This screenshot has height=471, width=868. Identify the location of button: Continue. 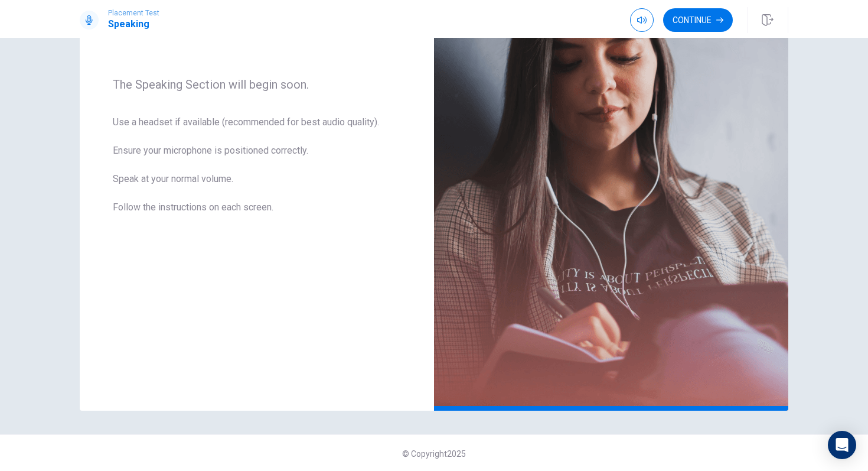
(698, 20).